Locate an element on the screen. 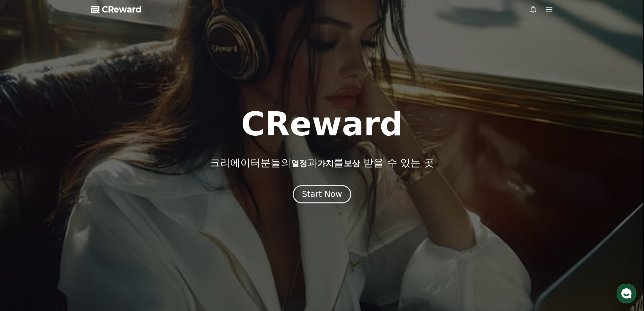 This screenshot has height=311, width=644. div: Start Now is located at coordinates (322, 194).